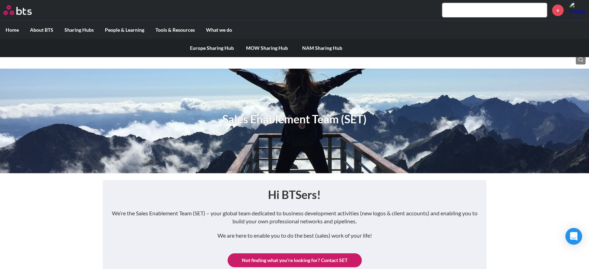 The image size is (589, 269). I want to click on img: BTS Logo, so click(17, 10).